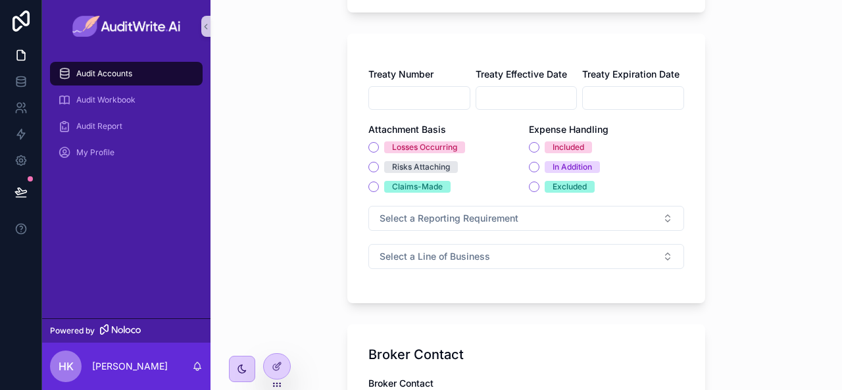 This screenshot has height=390, width=842. What do you see at coordinates (126, 26) in the screenshot?
I see `img: App logo` at bounding box center [126, 26].